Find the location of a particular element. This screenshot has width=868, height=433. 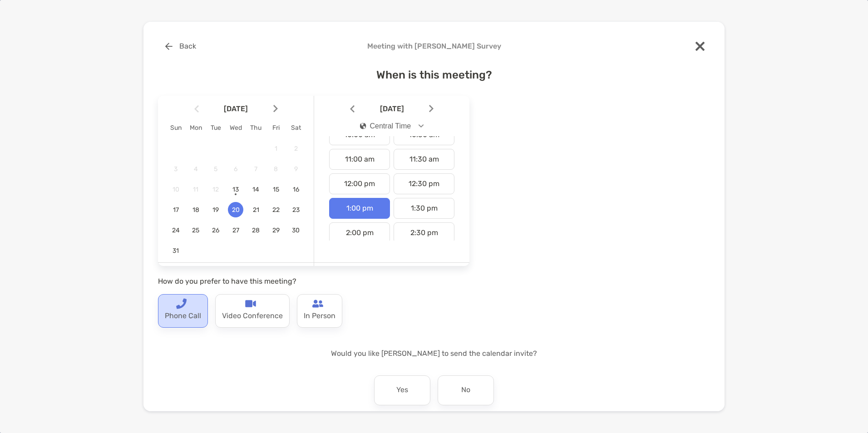

span: 5 is located at coordinates (215, 169).